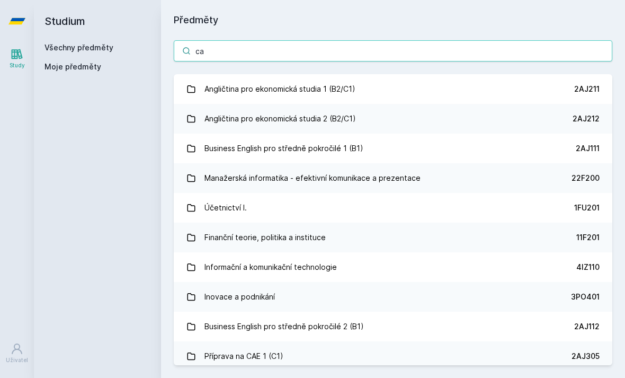 The image size is (625, 378). What do you see at coordinates (393, 267) in the screenshot?
I see `a: Informační a komunikační technologie 4IZ110` at bounding box center [393, 267].